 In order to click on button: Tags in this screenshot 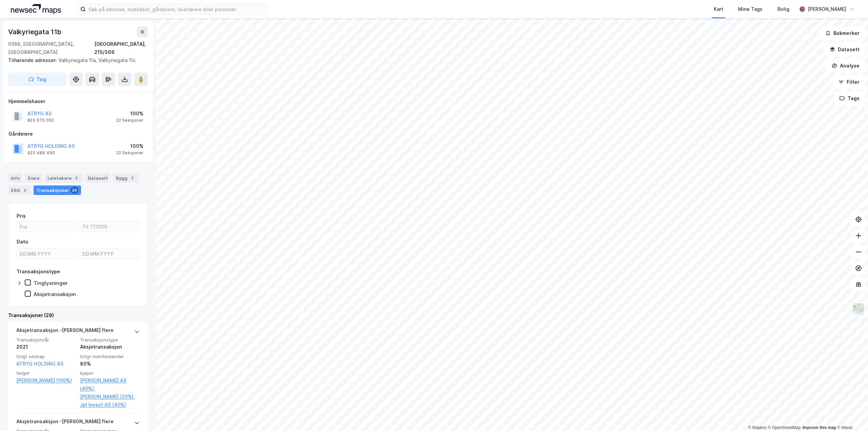, I will do `click(849, 98)`.